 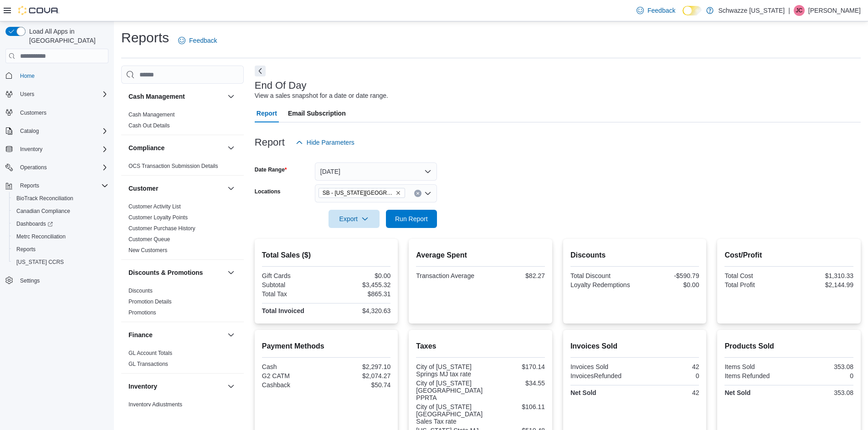 What do you see at coordinates (182, 230) in the screenshot?
I see `div: Customer` at bounding box center [182, 230].